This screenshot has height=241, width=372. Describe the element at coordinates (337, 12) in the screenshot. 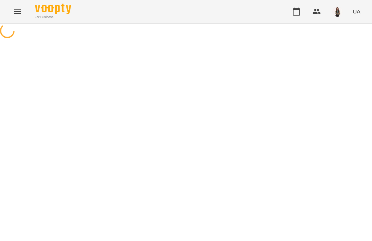

I see `img: 6aba04e32ee3c657c737aeeda4e83600.jpg` at that location.